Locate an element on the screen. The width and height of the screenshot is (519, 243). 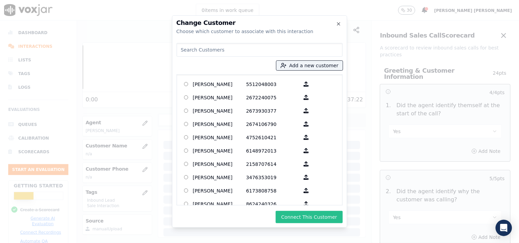
p: 2674106790 is located at coordinates (273, 124).